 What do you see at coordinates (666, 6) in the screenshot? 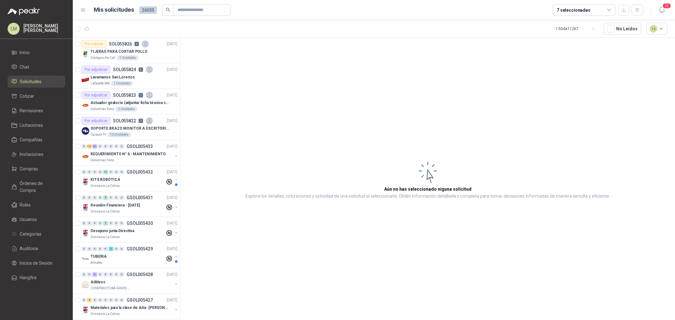
I see `span: 22` at bounding box center [666, 6].